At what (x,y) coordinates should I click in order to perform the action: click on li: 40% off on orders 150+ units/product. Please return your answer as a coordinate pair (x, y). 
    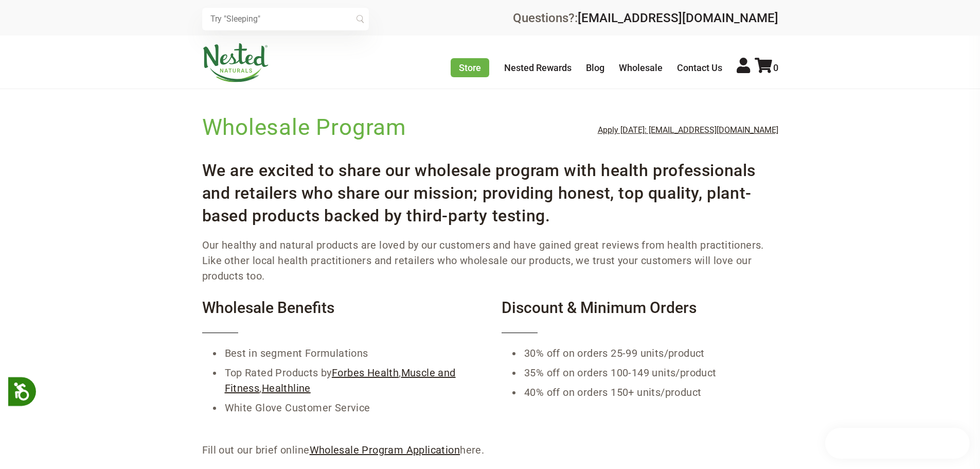
    Looking at the image, I should click on (650, 392).